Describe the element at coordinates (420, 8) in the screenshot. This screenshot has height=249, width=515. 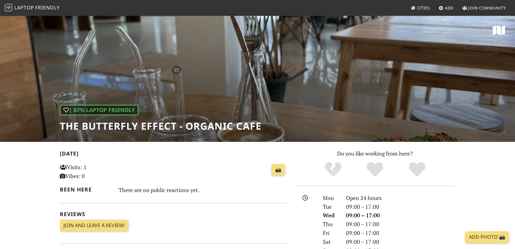
I see `a: Cities` at that location.